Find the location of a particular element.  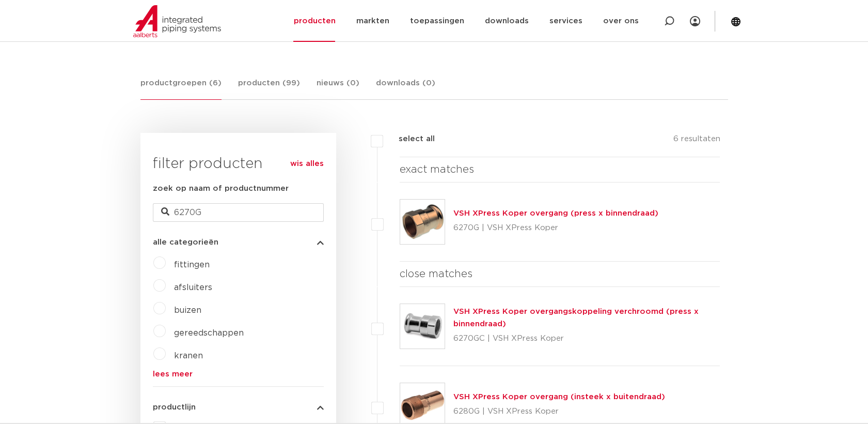

img: Thumbnail for VSH XPress Koper overgang (press x binnendraad) is located at coordinates (422, 222).